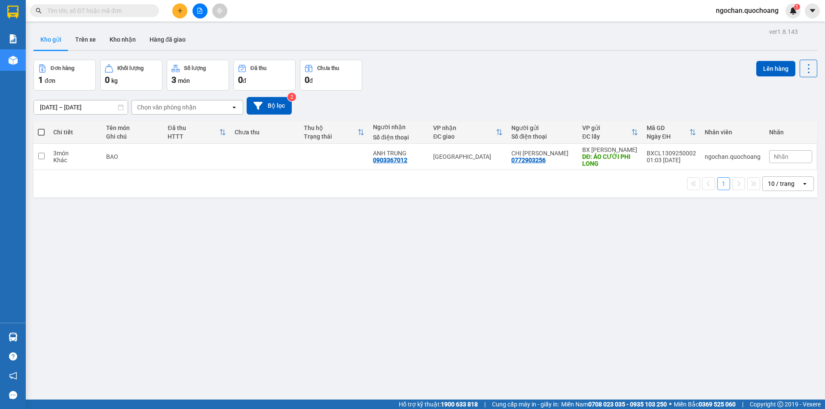 Image resolution: width=825 pixels, height=409 pixels. I want to click on div: Chọn văn phòng nhận, so click(167, 107).